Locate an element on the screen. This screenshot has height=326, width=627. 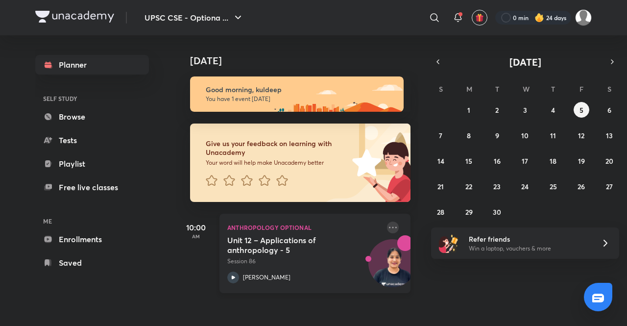
button: September 8, 2025 is located at coordinates (469, 135).